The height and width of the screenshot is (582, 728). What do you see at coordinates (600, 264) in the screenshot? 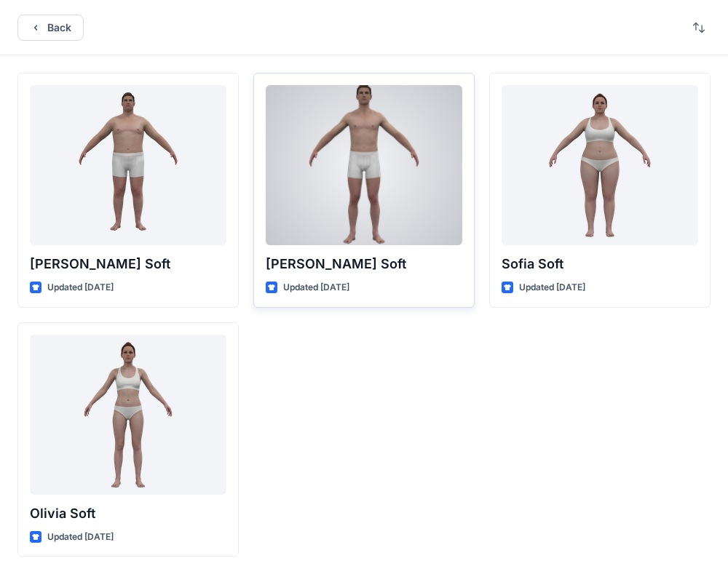
I see `p: Sofia Soft` at bounding box center [600, 264].